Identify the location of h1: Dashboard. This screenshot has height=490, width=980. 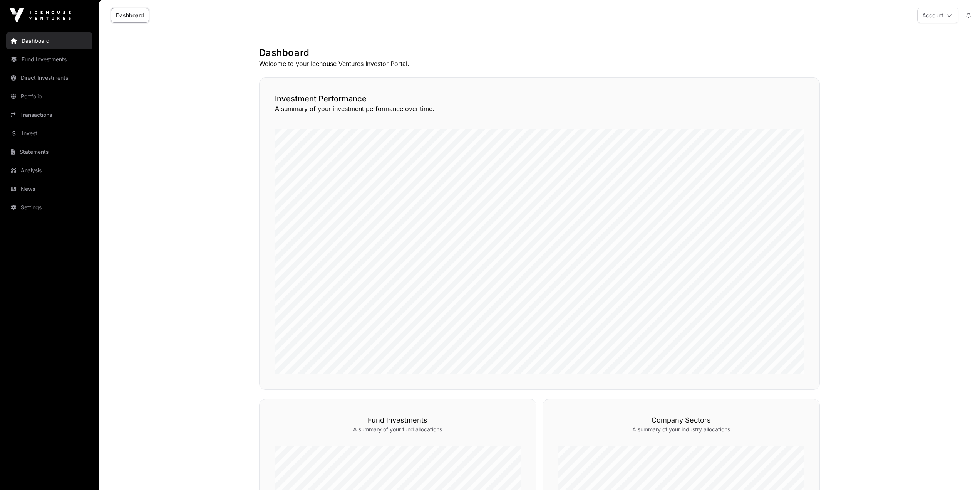
(539, 53).